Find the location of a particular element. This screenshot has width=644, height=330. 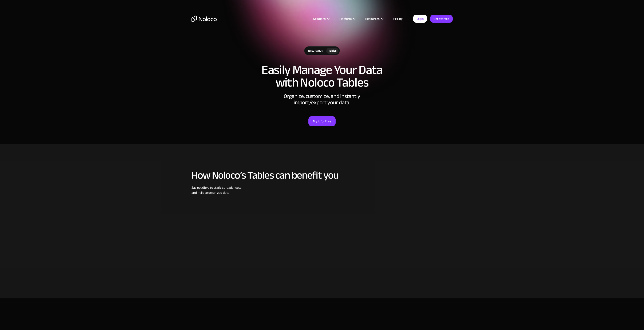

a: Get started is located at coordinates (441, 19).